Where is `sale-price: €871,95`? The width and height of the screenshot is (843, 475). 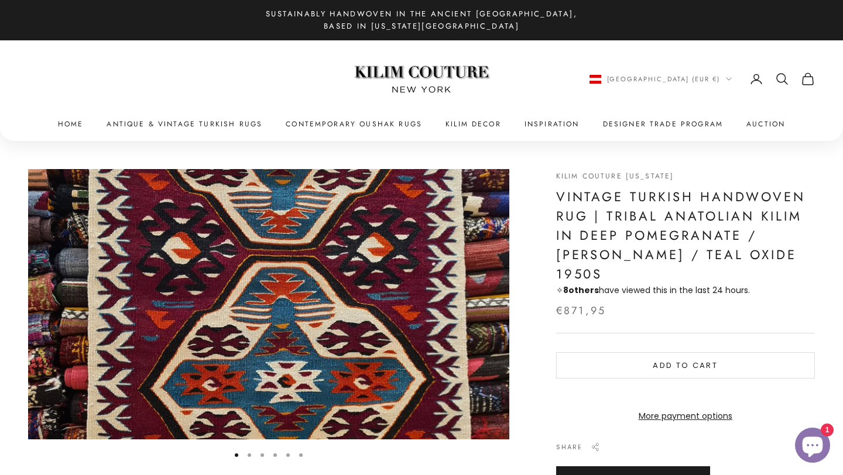 sale-price: €871,95 is located at coordinates (581, 311).